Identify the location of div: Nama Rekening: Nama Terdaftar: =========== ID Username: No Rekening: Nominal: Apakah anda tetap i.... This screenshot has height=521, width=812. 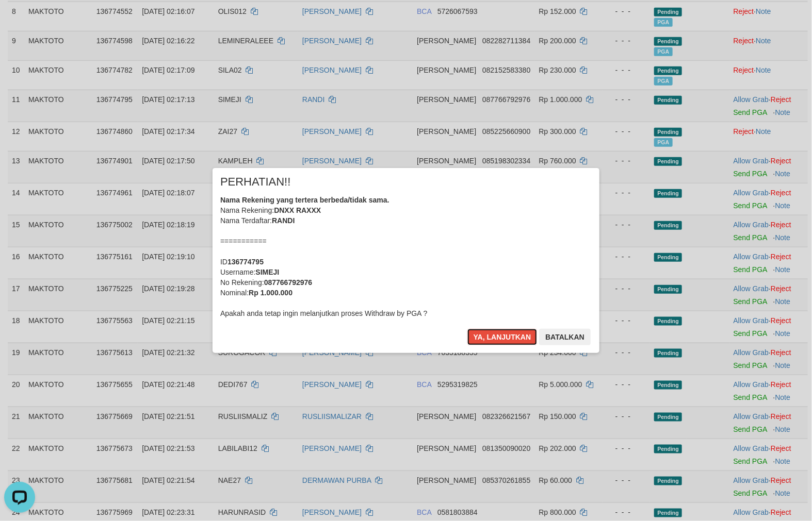
(406, 257).